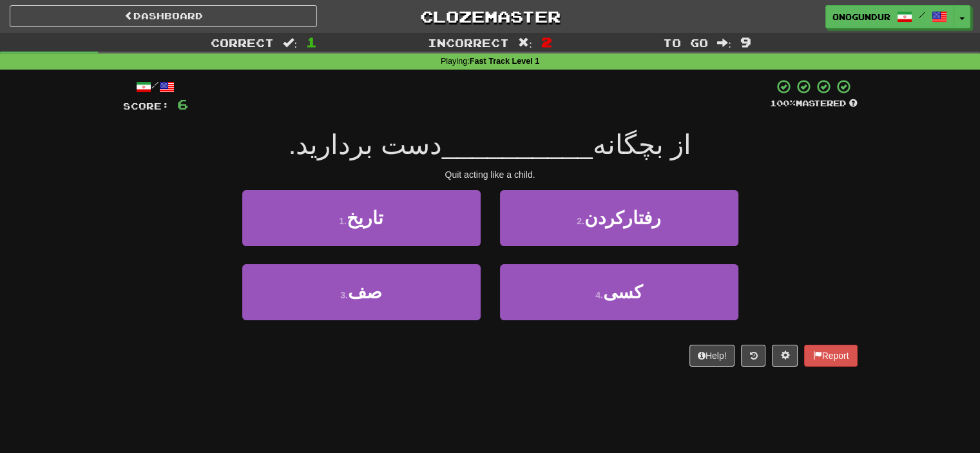 The image size is (980, 453). What do you see at coordinates (312, 42) in the screenshot?
I see `span: 1` at bounding box center [312, 42].